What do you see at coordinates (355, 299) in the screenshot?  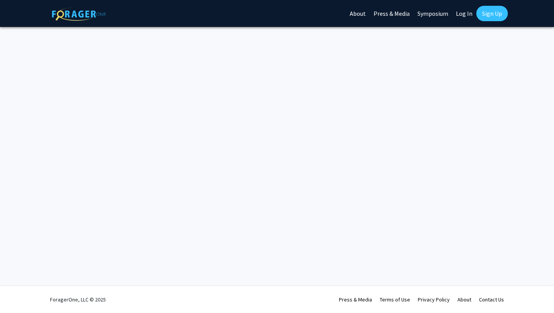 I see `a: Press & Media` at bounding box center [355, 299].